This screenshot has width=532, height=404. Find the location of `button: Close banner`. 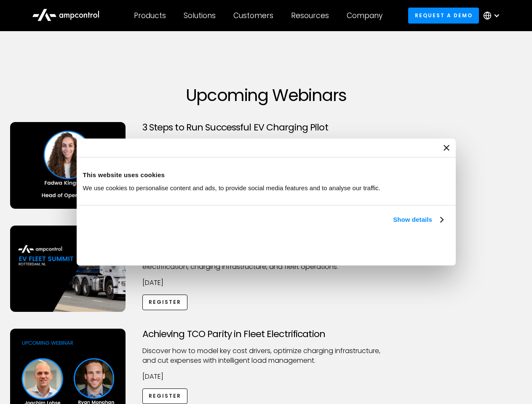

button: Close banner is located at coordinates (446, 148).